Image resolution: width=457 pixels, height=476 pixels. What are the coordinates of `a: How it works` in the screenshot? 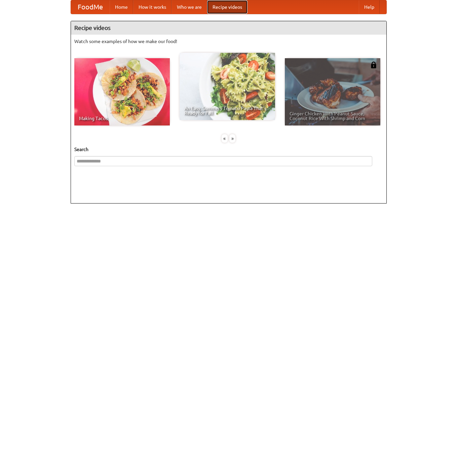 It's located at (153, 7).